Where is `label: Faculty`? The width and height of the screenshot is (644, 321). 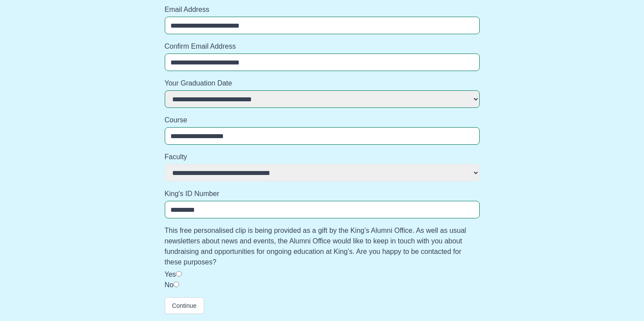
label: Faculty is located at coordinates (322, 157).